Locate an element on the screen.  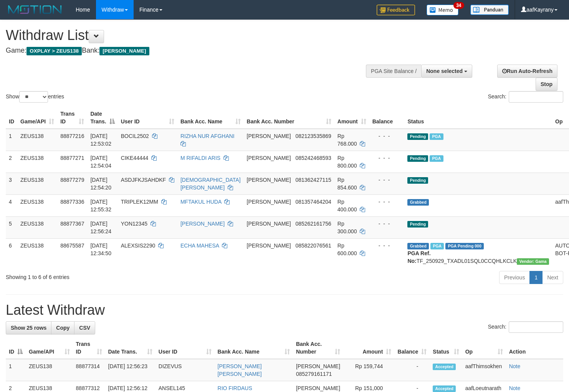
span: Copy is located at coordinates (63, 328).